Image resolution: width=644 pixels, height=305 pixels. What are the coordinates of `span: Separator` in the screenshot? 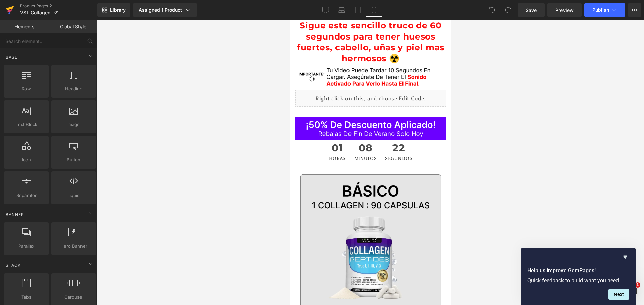 It's located at (26, 195).